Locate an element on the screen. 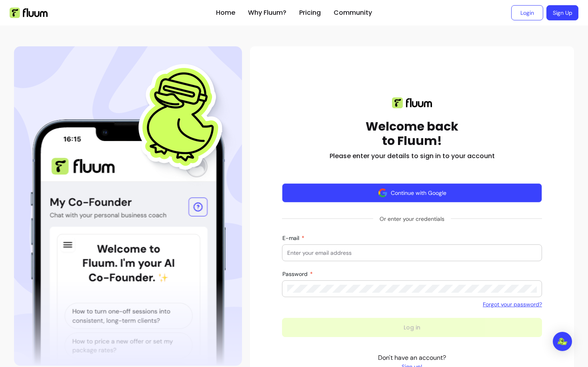 The height and width of the screenshot is (367, 588). img: avatar is located at coordinates (383, 193).